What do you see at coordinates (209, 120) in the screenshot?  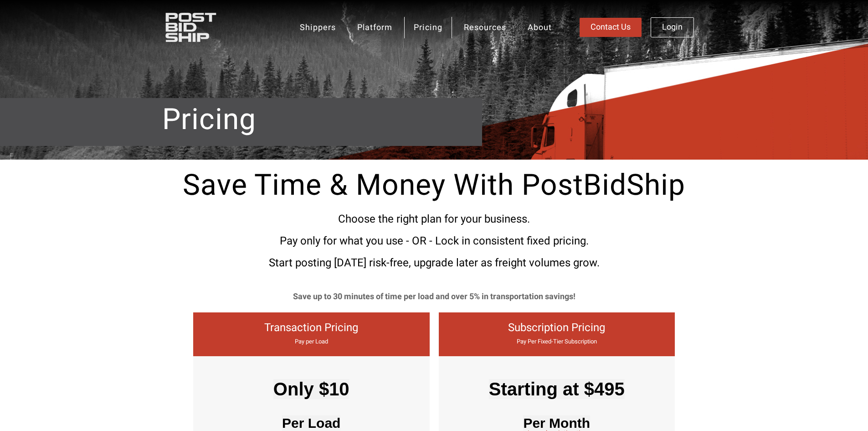 I see `span: Pricing` at bounding box center [209, 120].